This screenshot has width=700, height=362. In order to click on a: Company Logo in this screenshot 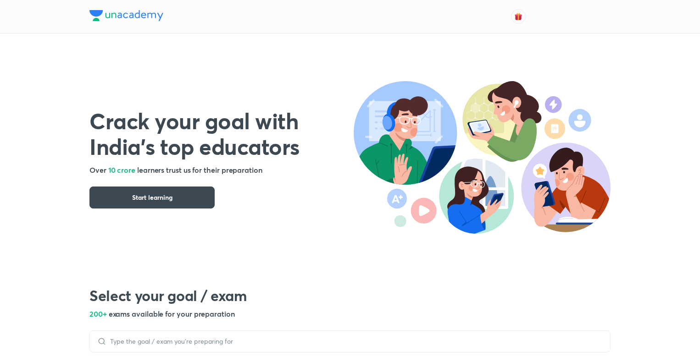, I will do `click(126, 17)`.